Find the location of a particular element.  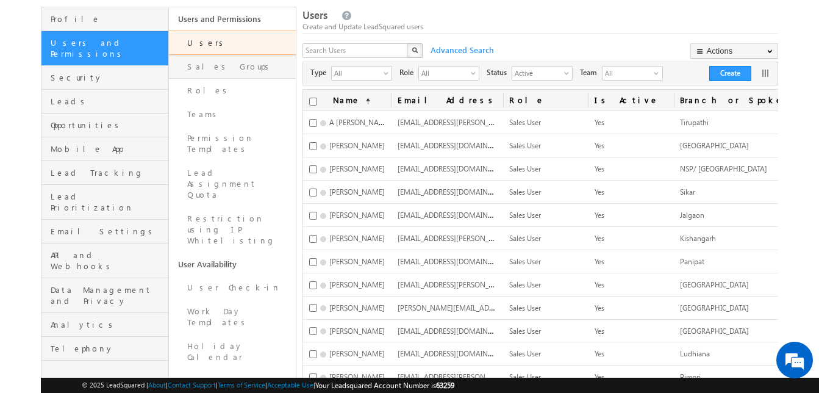

a: Lead Prioritization is located at coordinates (105, 202).